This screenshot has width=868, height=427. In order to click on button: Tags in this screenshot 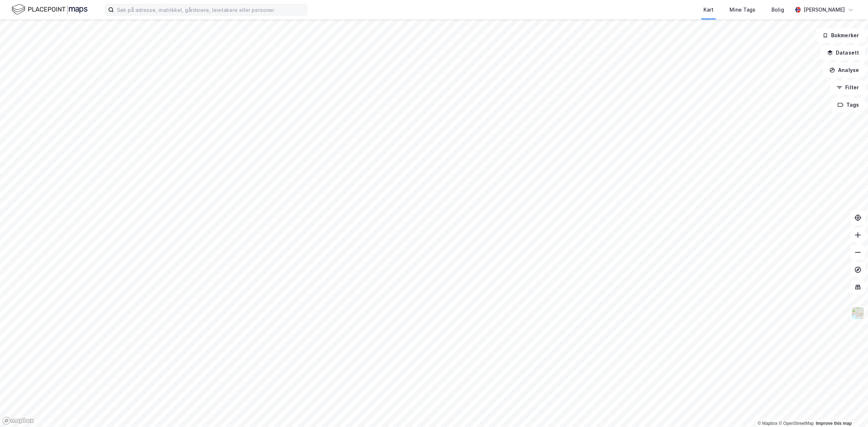, I will do `click(848, 105)`.